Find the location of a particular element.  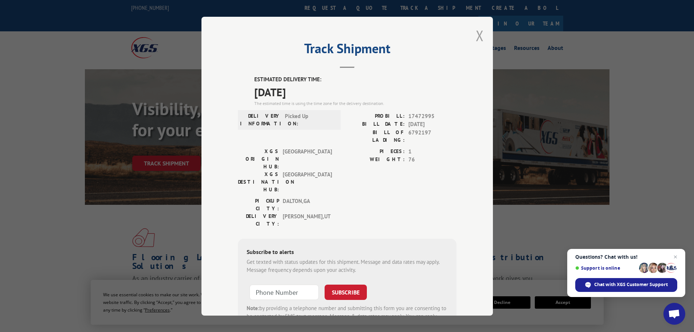

span: Close chat is located at coordinates (675, 257).